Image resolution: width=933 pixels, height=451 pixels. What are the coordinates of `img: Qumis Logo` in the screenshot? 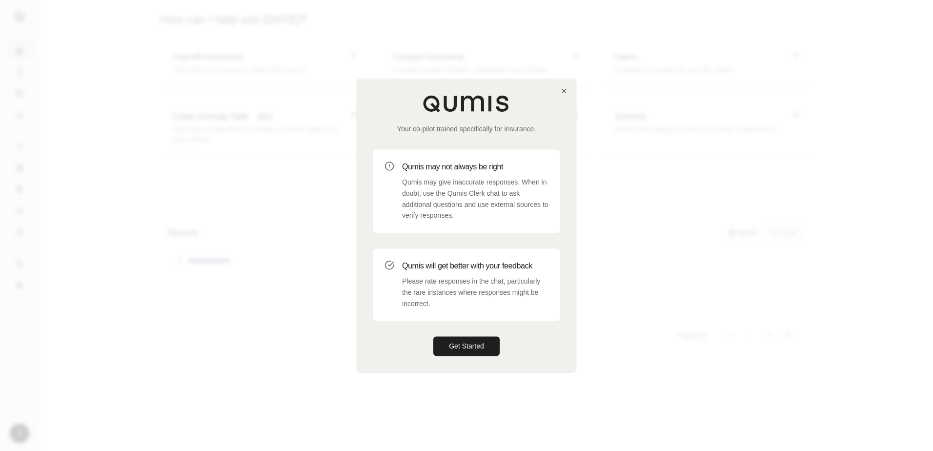 It's located at (467, 103).